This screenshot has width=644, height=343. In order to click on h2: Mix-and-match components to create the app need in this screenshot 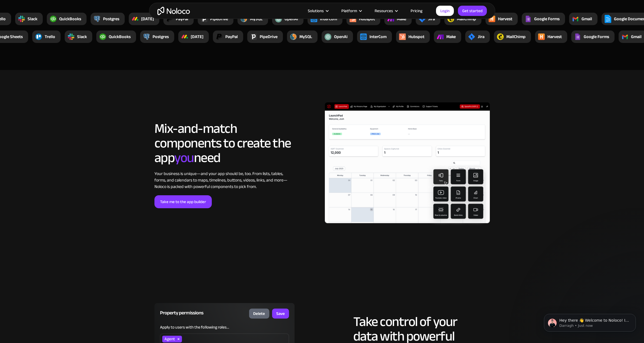, I will do `click(223, 143)`.